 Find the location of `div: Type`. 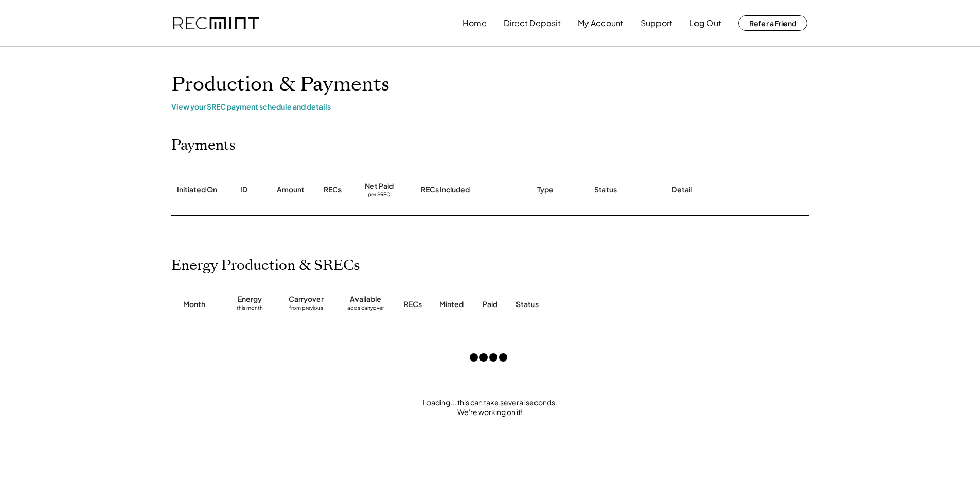

div: Type is located at coordinates (545, 190).